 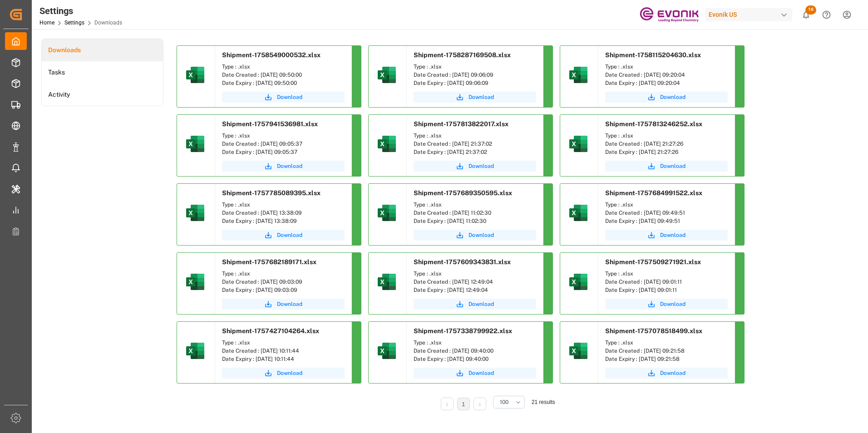 What do you see at coordinates (102, 50) in the screenshot?
I see `li: Downloads` at bounding box center [102, 50].